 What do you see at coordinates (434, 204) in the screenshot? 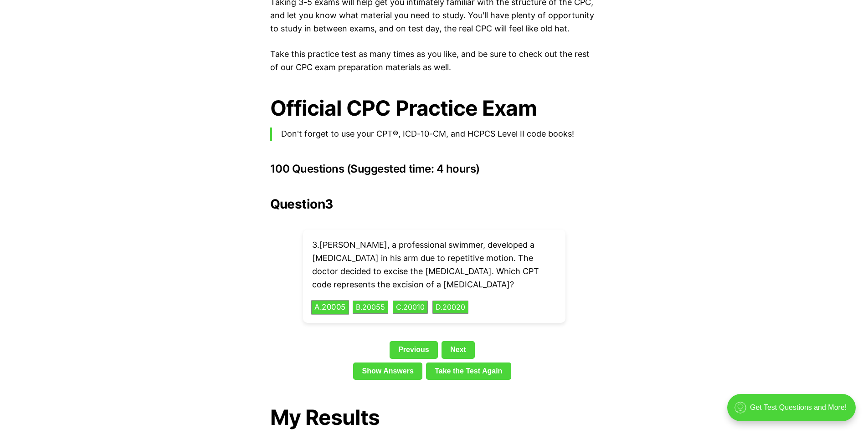
I see `h2: Question 3` at bounding box center [434, 204].